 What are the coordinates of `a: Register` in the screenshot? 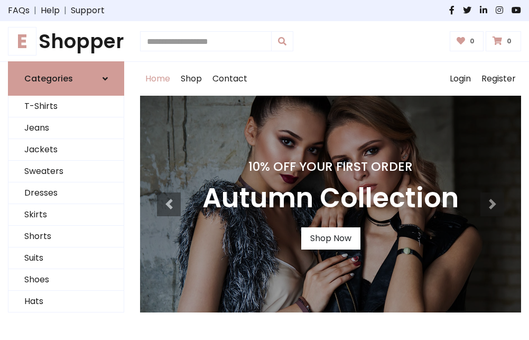 It's located at (499, 79).